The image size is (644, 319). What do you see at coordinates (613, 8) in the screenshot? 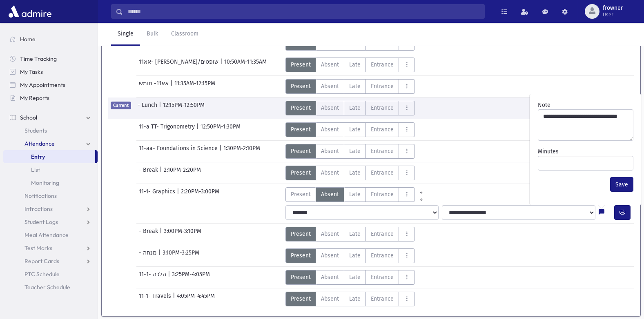
I see `span: frowner` at bounding box center [613, 8].